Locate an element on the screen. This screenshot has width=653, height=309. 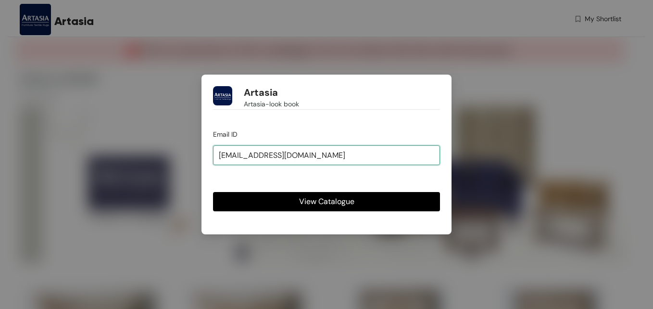
img: Buyer Portal is located at coordinates (223, 96).